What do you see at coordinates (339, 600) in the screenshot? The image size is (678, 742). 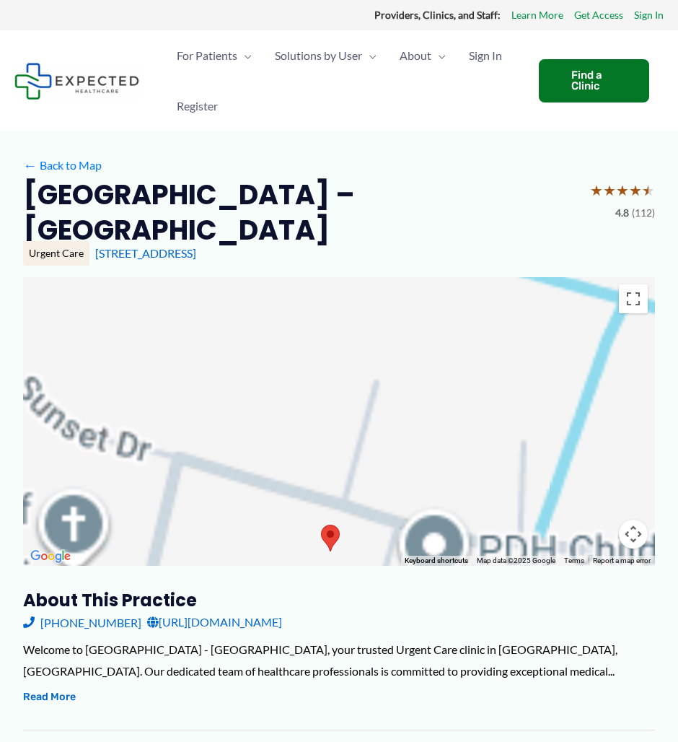 I see `h3: About this practice` at bounding box center [339, 600].